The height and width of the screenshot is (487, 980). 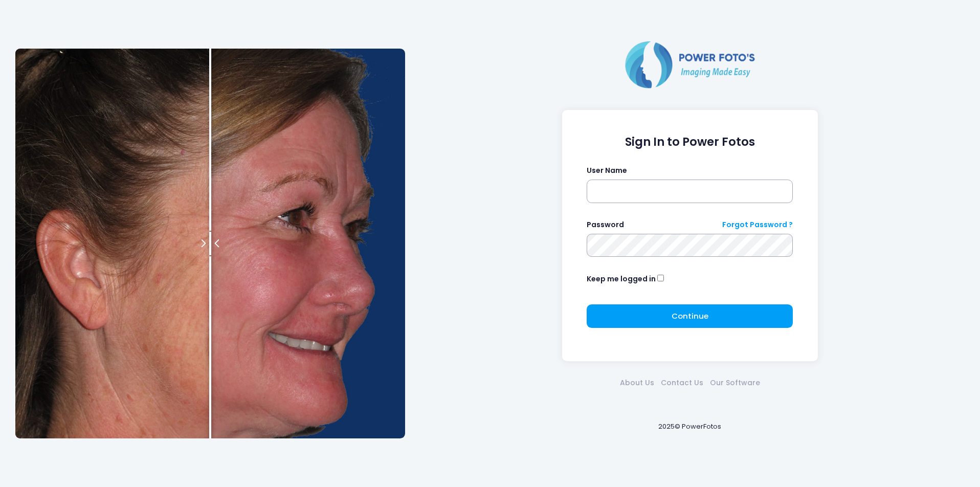 I want to click on a: Forgot Password ?, so click(x=757, y=225).